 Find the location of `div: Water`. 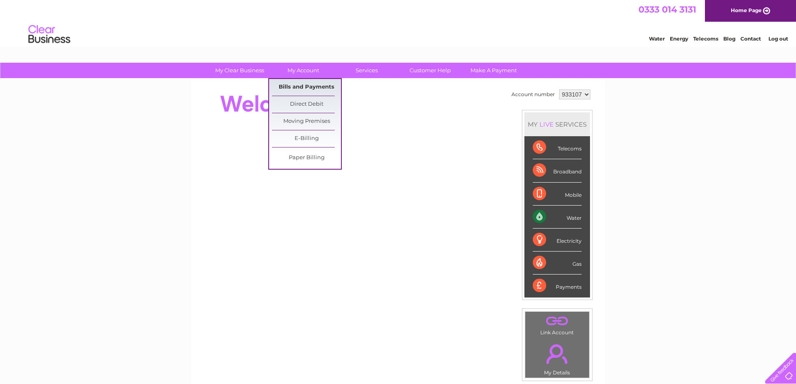

div: Water is located at coordinates (557, 217).